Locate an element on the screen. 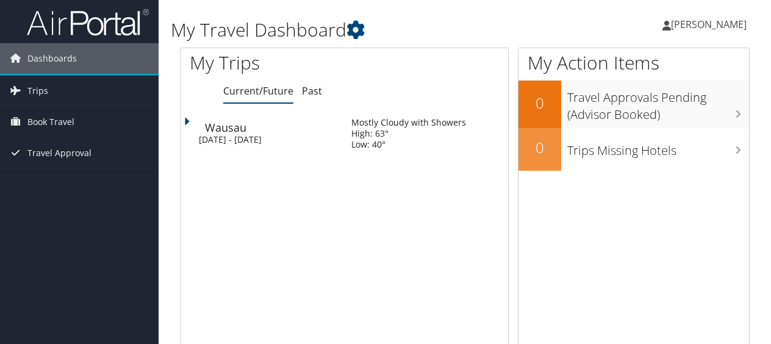  span: Dashboards is located at coordinates (52, 59).